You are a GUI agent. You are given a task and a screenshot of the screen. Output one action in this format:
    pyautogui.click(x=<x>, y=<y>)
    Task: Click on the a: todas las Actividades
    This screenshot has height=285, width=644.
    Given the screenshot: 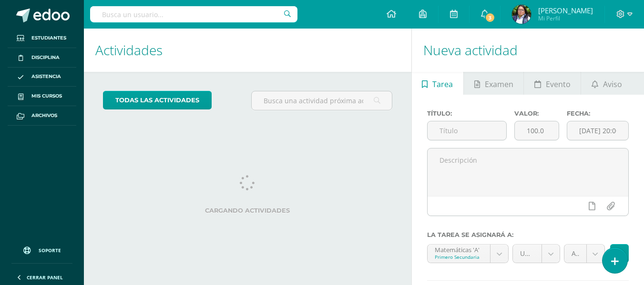 What is the action you would take?
    pyautogui.click(x=157, y=100)
    